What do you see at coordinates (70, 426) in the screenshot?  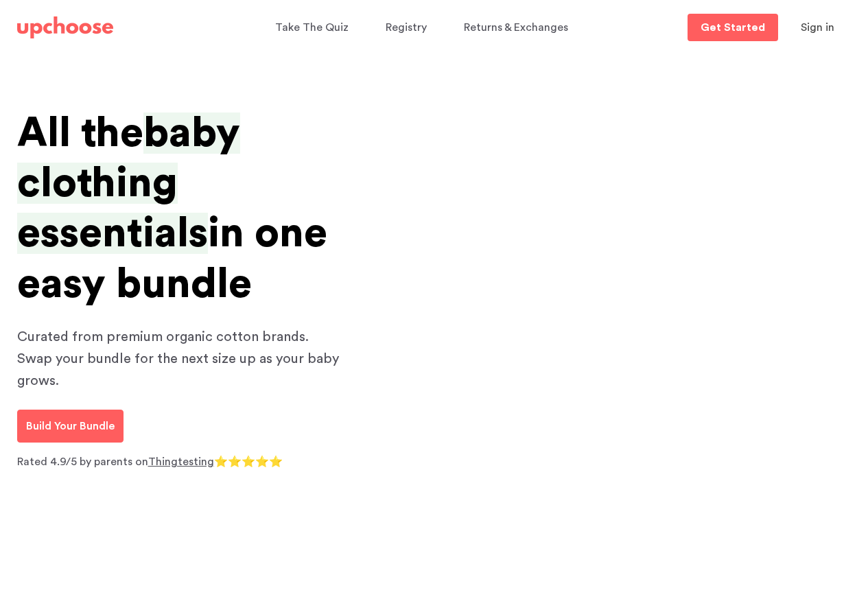 I see `p: Build Your Bundle` at bounding box center [70, 426].